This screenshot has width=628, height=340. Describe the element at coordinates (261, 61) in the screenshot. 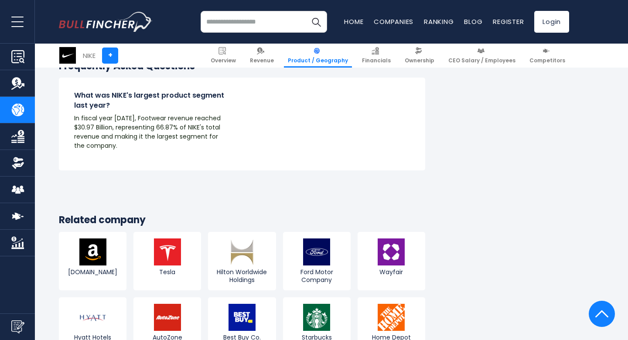

I see `span: Revenue` at that location.